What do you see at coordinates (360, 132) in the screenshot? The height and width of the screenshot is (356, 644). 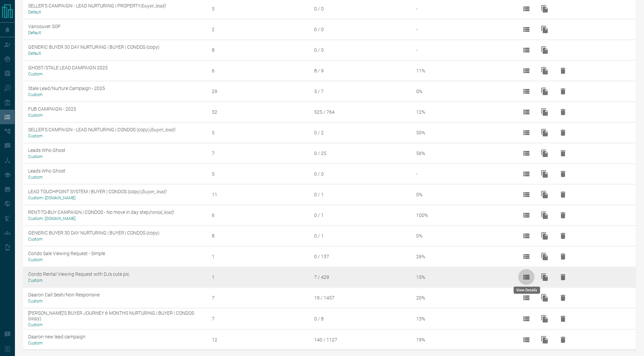 I see `td: 0 / 2` at bounding box center [360, 132].